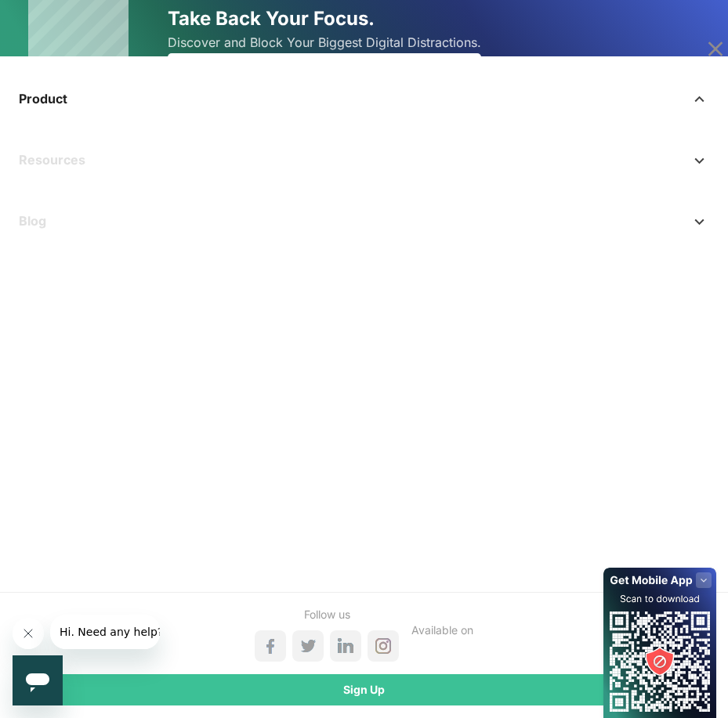  Describe the element at coordinates (327, 614) in the screenshot. I see `div: Follow us` at that location.